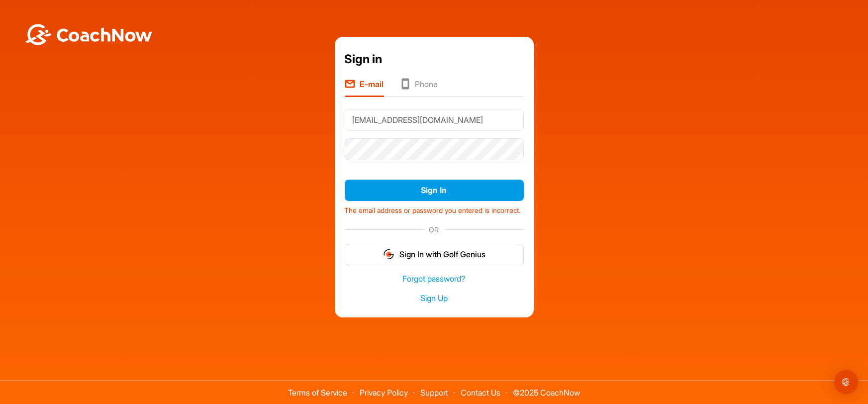  What do you see at coordinates (434, 393) in the screenshot?
I see `a: Support` at bounding box center [434, 393].